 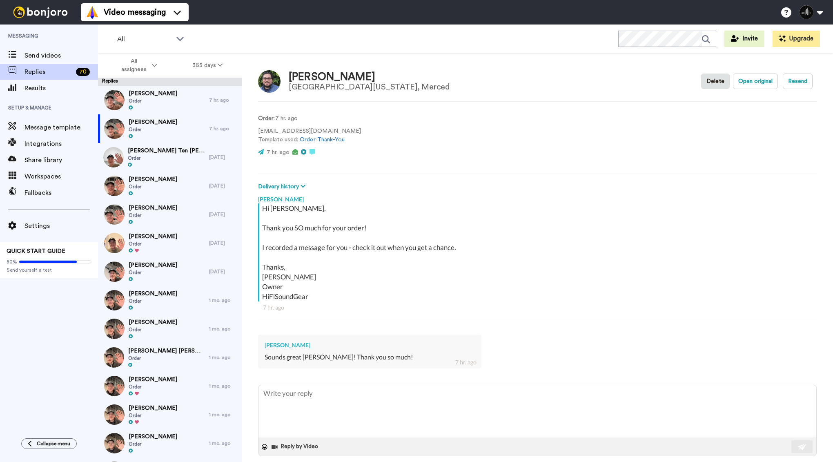 What do you see at coordinates (796, 39) in the screenshot?
I see `button: Upgrade` at bounding box center [796, 39].